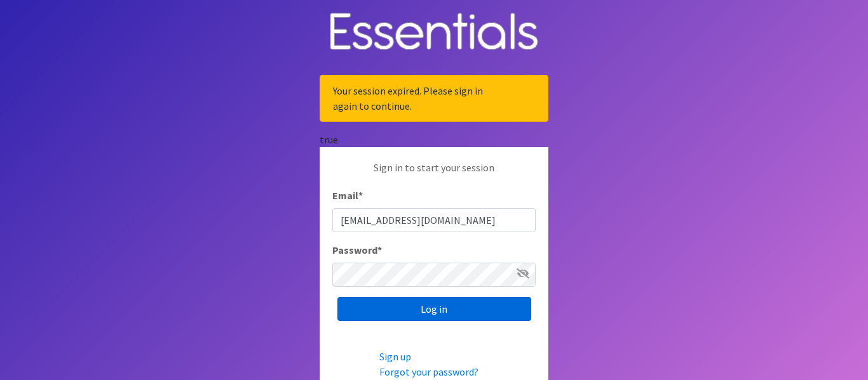  What do you see at coordinates (428, 372) in the screenshot?
I see `a: Forgot your password?` at bounding box center [428, 372].